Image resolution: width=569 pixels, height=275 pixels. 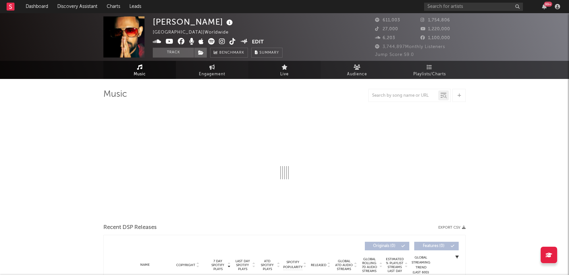 I want to click on span: Originals ( 0 ), so click(x=384, y=246).